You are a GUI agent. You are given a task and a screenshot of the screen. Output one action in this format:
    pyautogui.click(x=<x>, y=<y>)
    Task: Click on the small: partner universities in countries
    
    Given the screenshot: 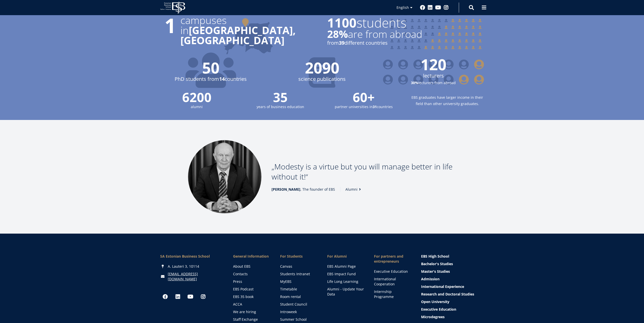 What is the action you would take?
    pyautogui.click(x=364, y=106)
    